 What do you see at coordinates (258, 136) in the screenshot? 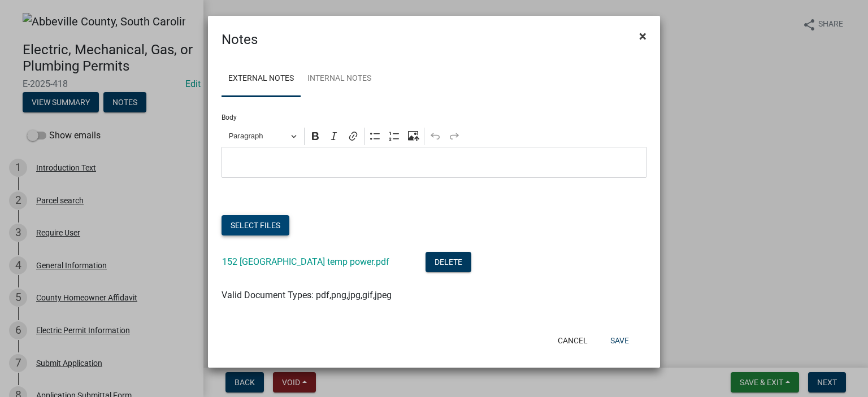
I see `span: Paragraph` at bounding box center [258, 136].